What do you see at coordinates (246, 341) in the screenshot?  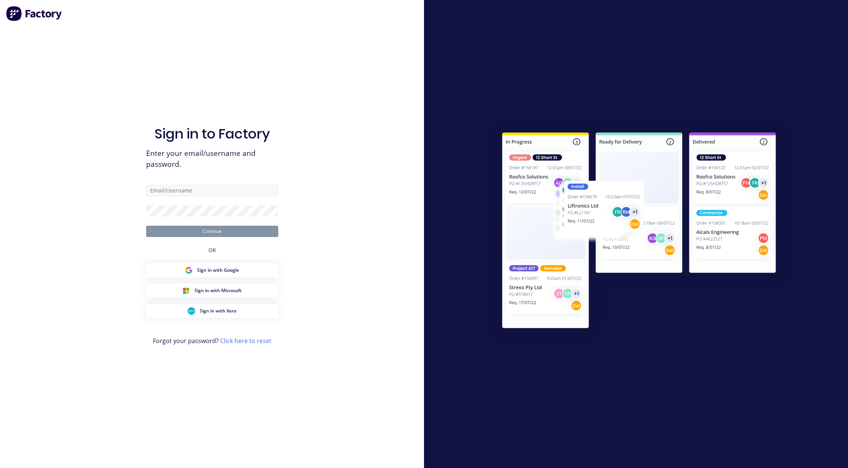 I see `a: Click here to reset` at bounding box center [246, 341].